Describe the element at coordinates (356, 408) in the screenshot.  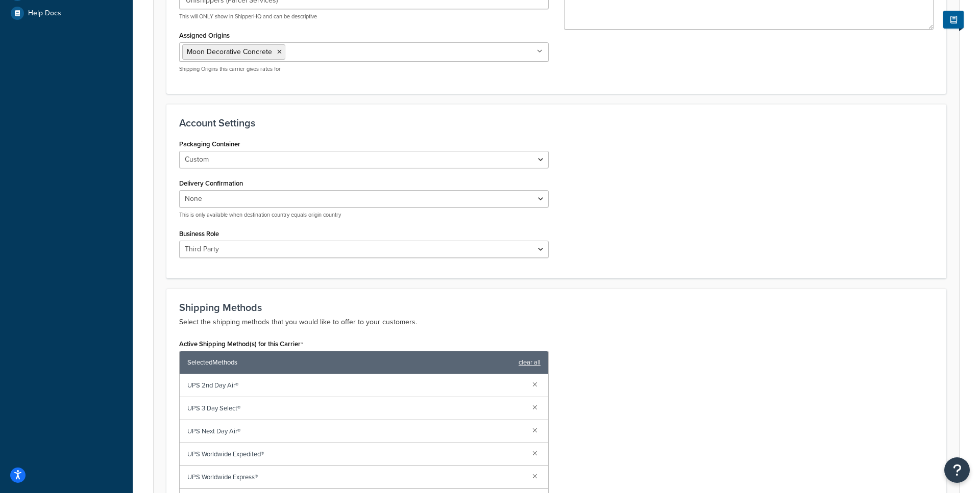
I see `span: UPS 3 Day Select®` at that location.